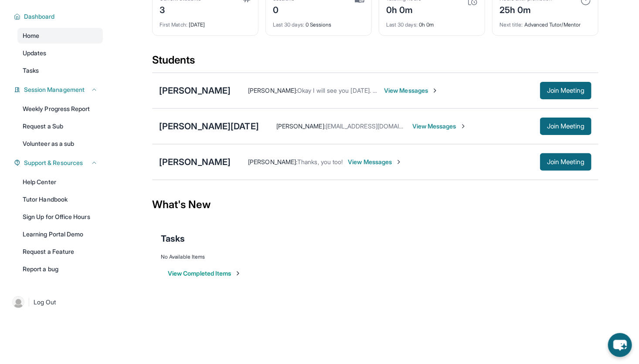 This screenshot has height=364, width=639. I want to click on div: 25h 0m, so click(526, 9).